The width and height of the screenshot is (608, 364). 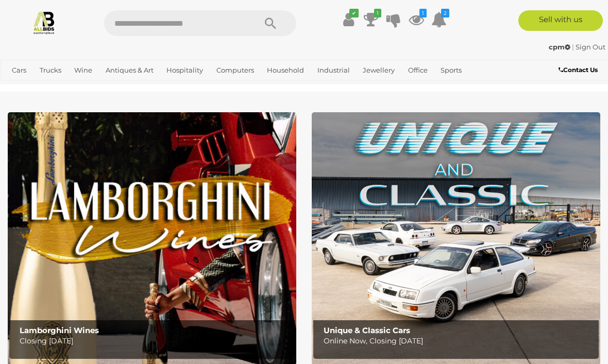 What do you see at coordinates (367, 330) in the screenshot?
I see `b: Unique & Classic Cars` at bounding box center [367, 330].